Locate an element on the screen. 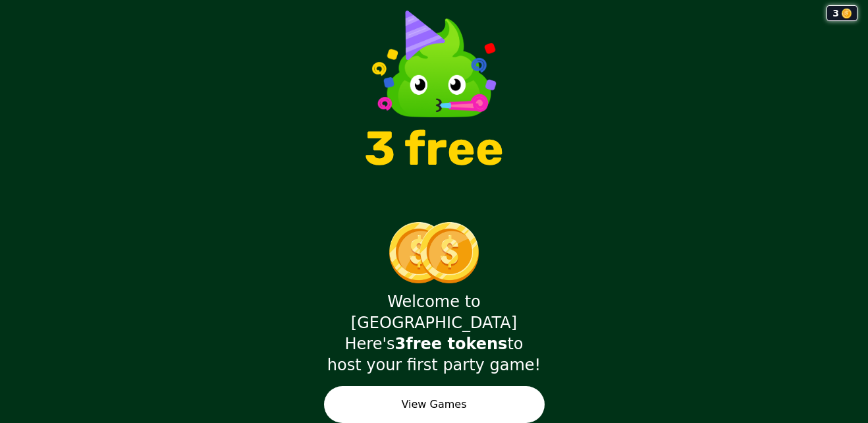 The height and width of the screenshot is (423, 868). img: coin is located at coordinates (846, 13).